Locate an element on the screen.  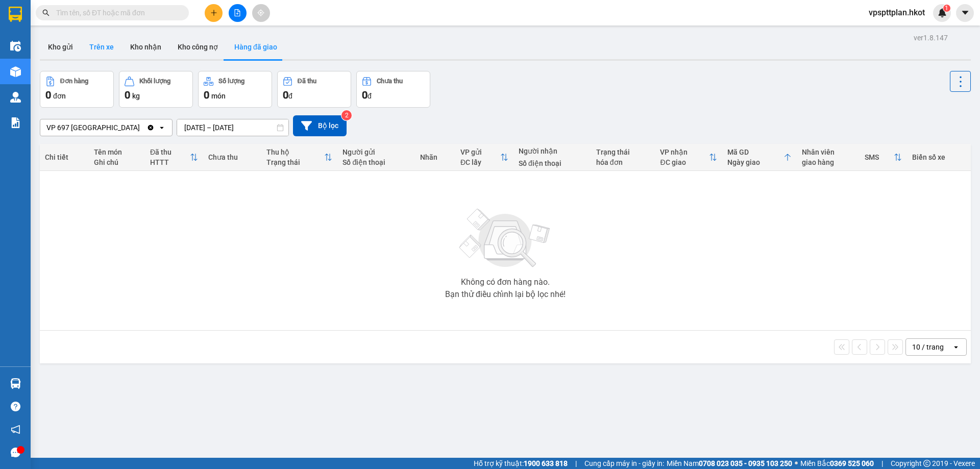
button: caret-down is located at coordinates (964, 12).